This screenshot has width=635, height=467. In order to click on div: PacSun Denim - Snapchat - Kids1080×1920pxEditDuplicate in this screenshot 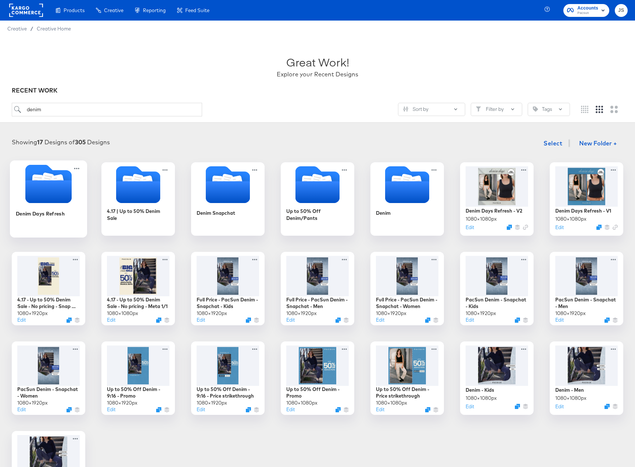, I will do `click(497, 289)`.